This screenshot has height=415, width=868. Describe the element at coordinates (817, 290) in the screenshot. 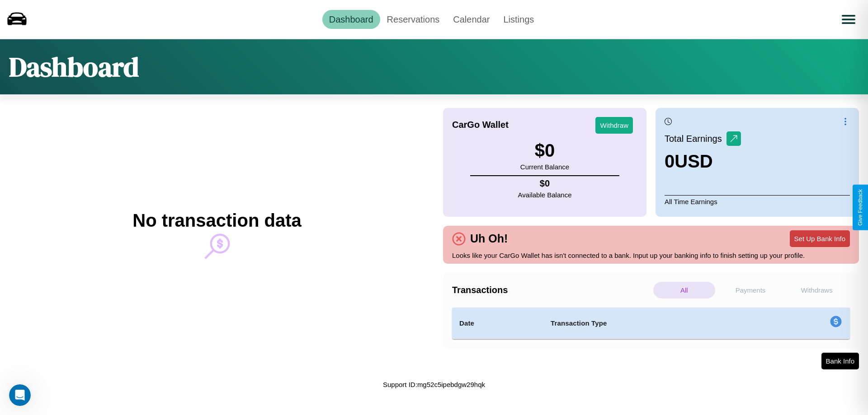

I see `p: Withdraws` at that location.